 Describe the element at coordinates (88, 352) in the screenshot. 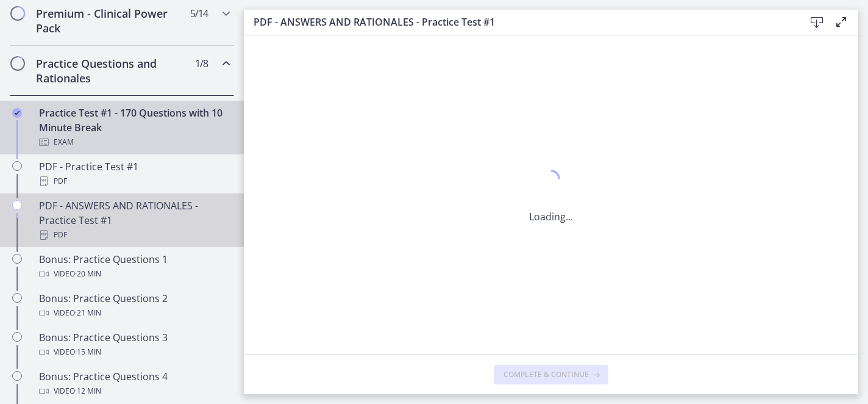

I see `span: · 15 min` at that location.